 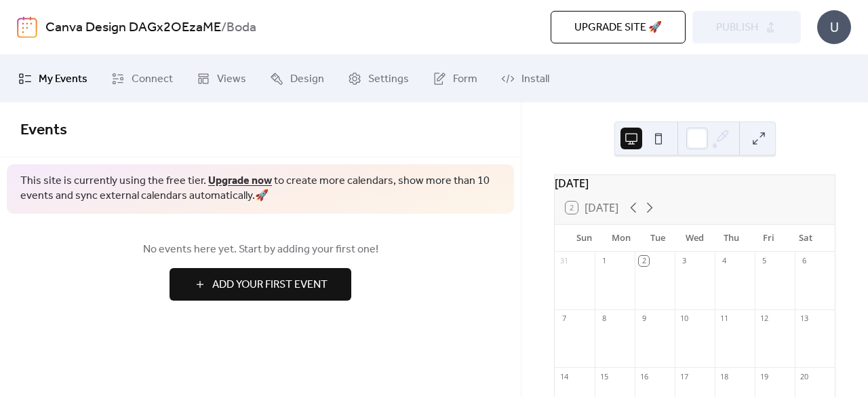 What do you see at coordinates (53, 79) in the screenshot?
I see `a: My Events` at bounding box center [53, 79].